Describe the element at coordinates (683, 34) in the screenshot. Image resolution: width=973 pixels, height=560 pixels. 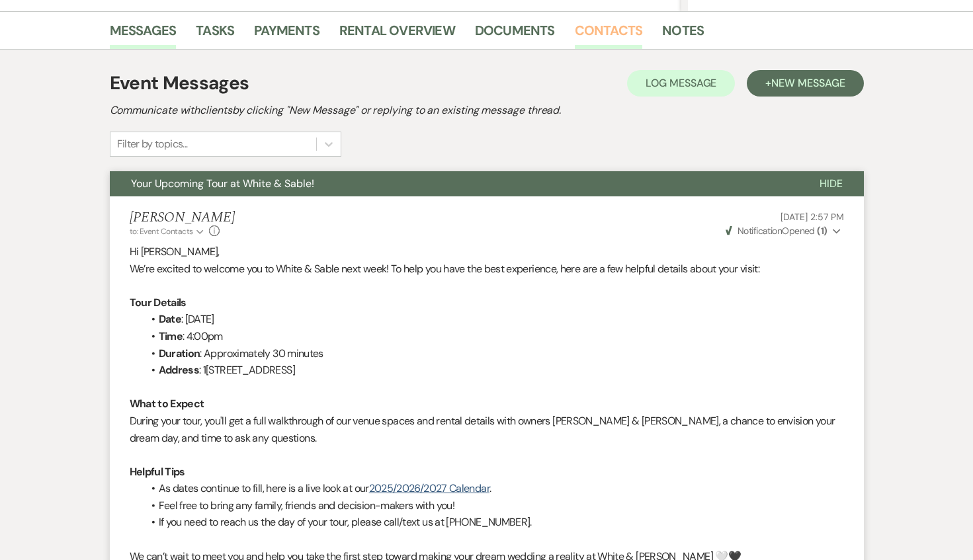
I see `a: Notes` at that location.